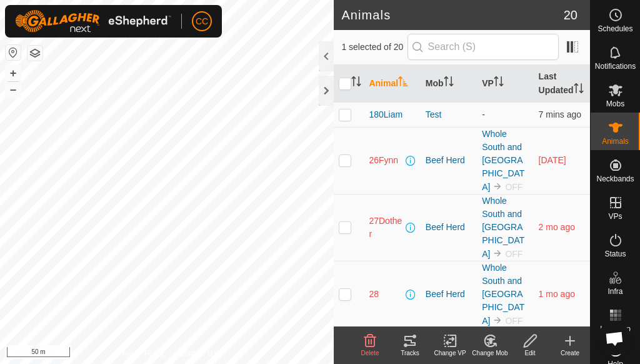  I want to click on input: Search (S), so click(484, 47).